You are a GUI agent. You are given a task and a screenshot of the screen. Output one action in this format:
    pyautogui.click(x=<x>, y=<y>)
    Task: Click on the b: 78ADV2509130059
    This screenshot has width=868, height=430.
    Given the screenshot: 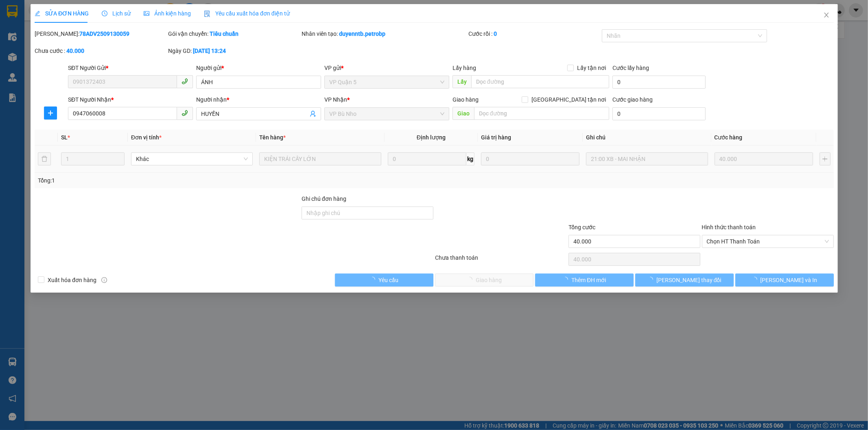 What is the action you would take?
    pyautogui.click(x=105, y=34)
    